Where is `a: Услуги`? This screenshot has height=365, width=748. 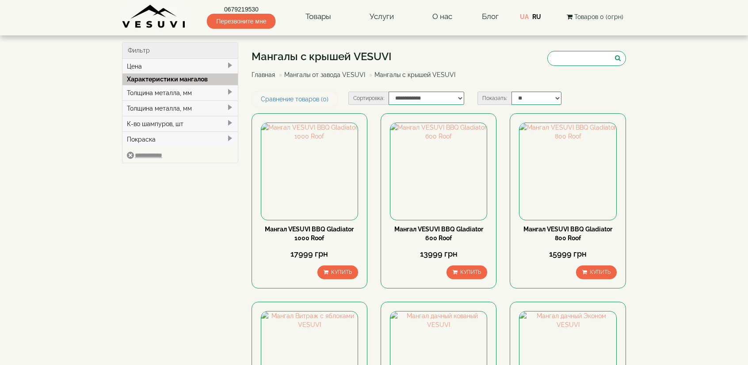
a: Услуги is located at coordinates (381, 17).